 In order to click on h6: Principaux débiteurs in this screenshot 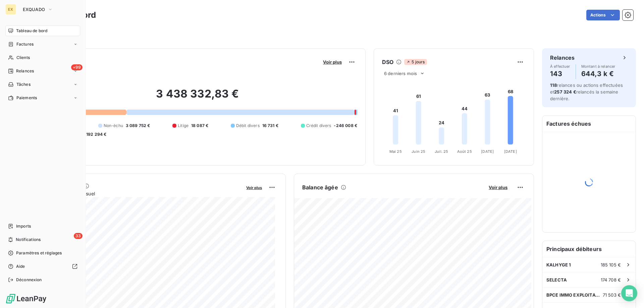, I will do `click(589, 249)`.